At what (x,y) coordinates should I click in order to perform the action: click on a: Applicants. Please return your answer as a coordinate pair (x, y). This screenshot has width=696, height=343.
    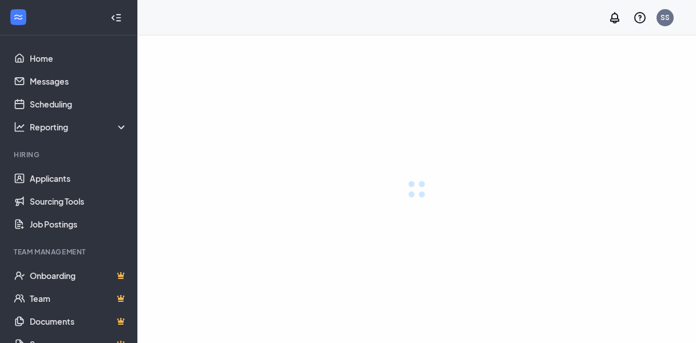
    Looking at the image, I should click on (78, 179).